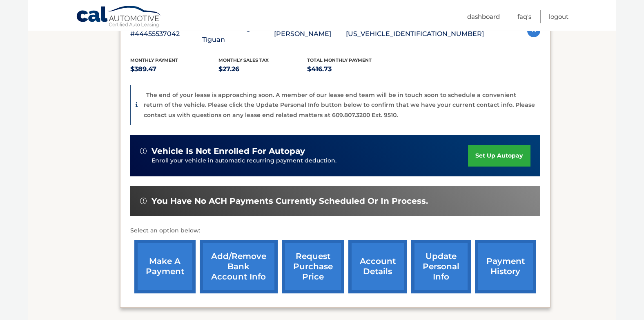 The width and height of the screenshot is (644, 320). Describe the element at coordinates (313, 266) in the screenshot. I see `a: request purchase price` at that location.